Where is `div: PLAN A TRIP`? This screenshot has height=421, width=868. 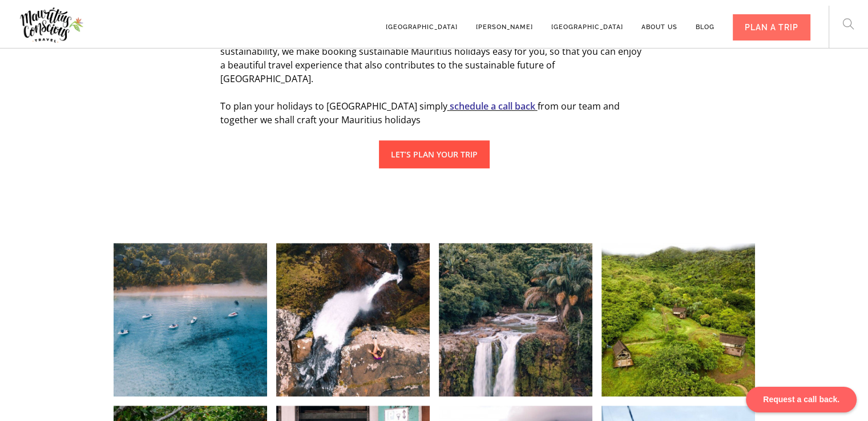 div: PLAN A TRIP is located at coordinates (771, 28).